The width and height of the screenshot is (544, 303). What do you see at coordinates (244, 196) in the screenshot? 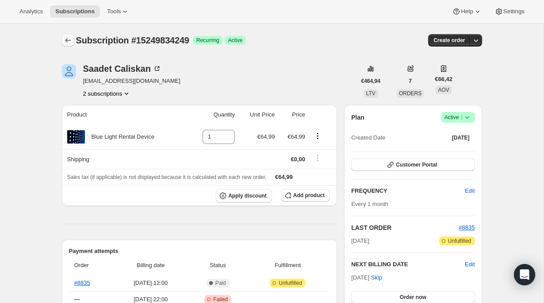
I see `button: Apply discount` at bounding box center [244, 196].